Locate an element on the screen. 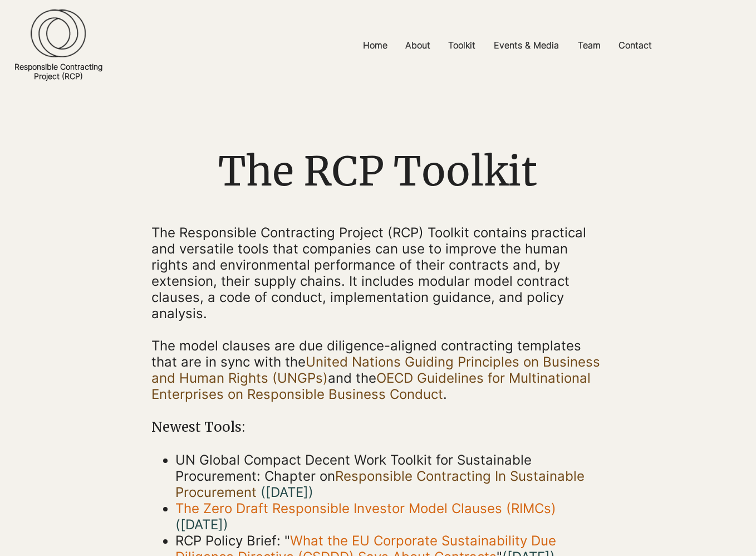  a: OECD Guidelines for Multinational Enterprises on Responsible Business Conduct is located at coordinates (371, 386).